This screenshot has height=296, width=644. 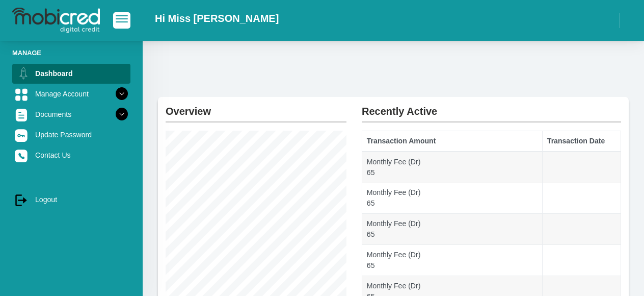 I want to click on th: Transaction Amount, so click(x=453, y=141).